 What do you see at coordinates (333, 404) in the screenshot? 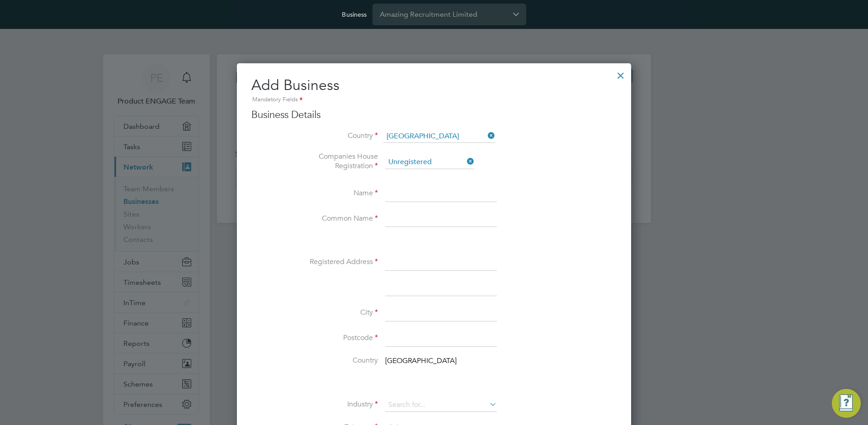
I see `label: Industry` at bounding box center [333, 404].